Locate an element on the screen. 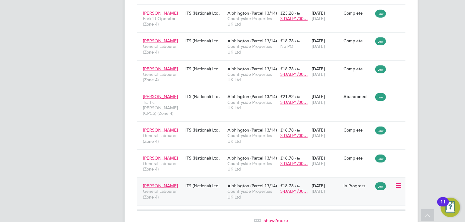 The height and width of the screenshot is (222, 465). span: No PO is located at coordinates (286, 46).